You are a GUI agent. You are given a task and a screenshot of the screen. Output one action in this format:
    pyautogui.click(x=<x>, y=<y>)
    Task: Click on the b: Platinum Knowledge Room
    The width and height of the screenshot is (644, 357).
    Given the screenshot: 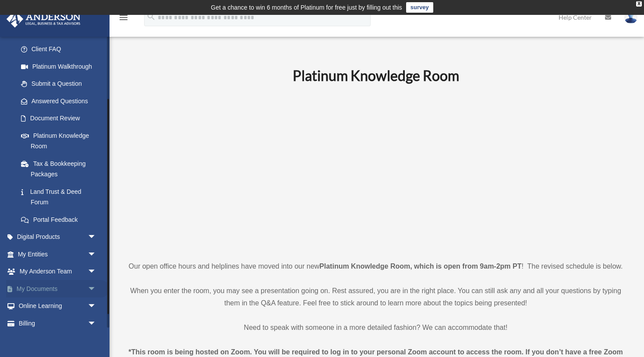 What is the action you would take?
    pyautogui.click(x=376, y=75)
    